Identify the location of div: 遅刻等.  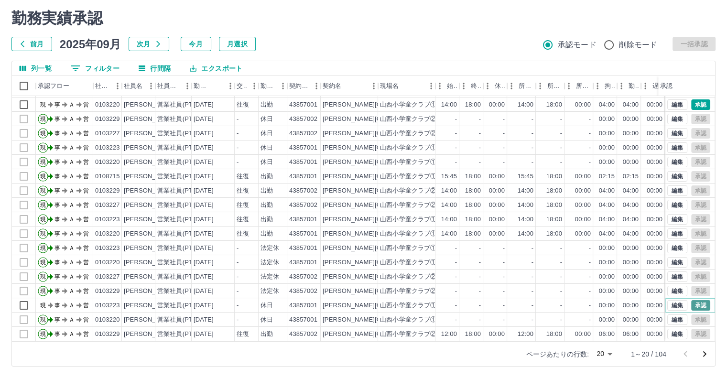
(657, 86).